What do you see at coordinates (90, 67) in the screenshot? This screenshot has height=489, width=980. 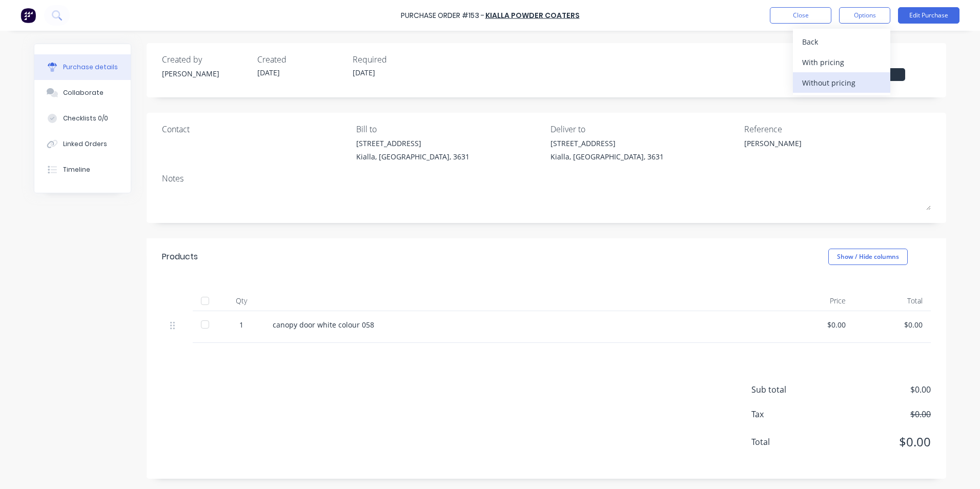 I see `div: Purchase details` at bounding box center [90, 67].